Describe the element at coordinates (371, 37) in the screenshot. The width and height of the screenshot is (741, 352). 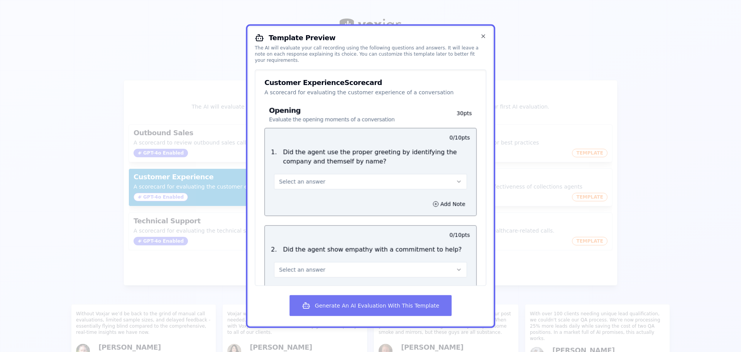
I see `h2: Template Preview` at that location.